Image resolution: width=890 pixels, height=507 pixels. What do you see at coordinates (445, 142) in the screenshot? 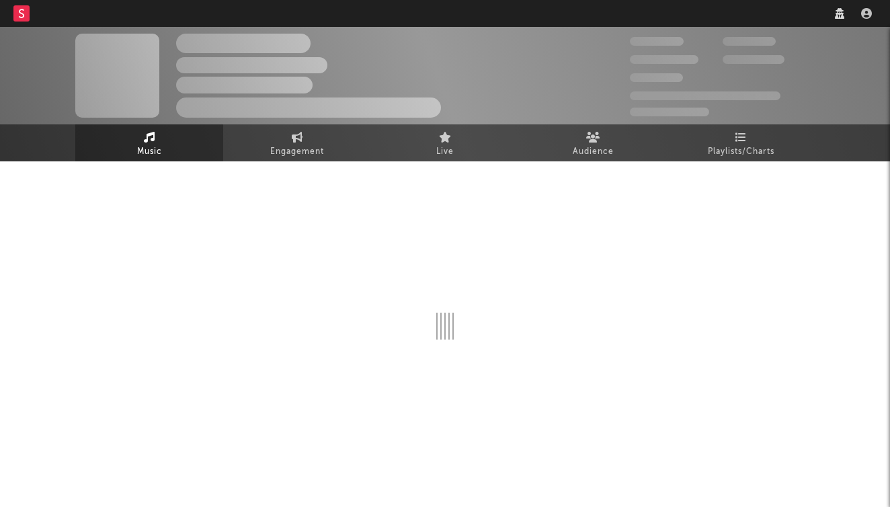
I see `a: Live` at bounding box center [445, 142].